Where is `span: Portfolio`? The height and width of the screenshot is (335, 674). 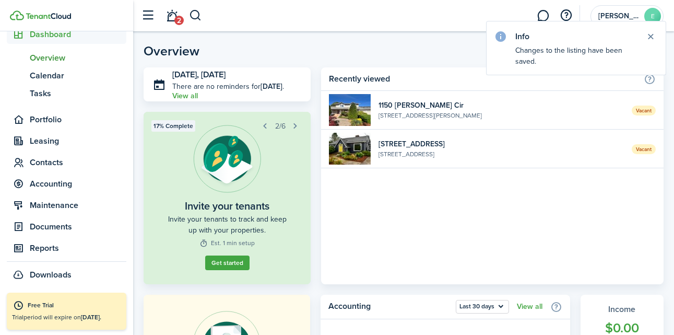
span: Portfolio is located at coordinates (78, 120).